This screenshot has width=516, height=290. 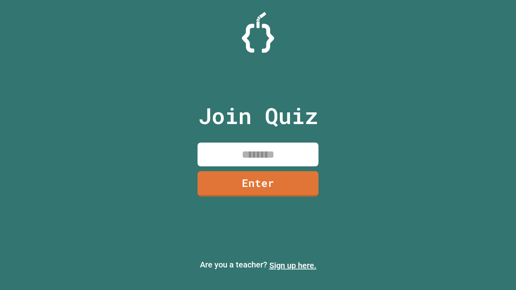 What do you see at coordinates (293, 266) in the screenshot?
I see `a: Sign up here.` at bounding box center [293, 266].